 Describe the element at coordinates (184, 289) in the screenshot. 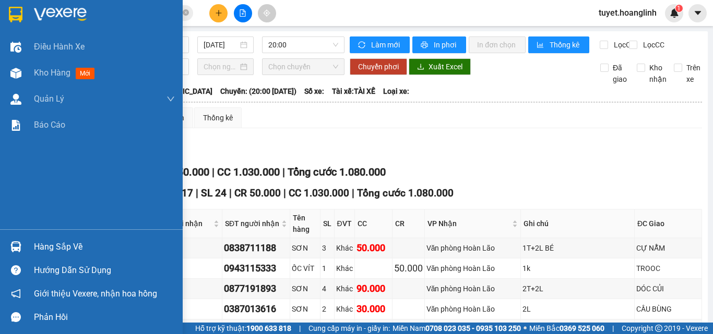

I see `div: QUYẾT` at that location.